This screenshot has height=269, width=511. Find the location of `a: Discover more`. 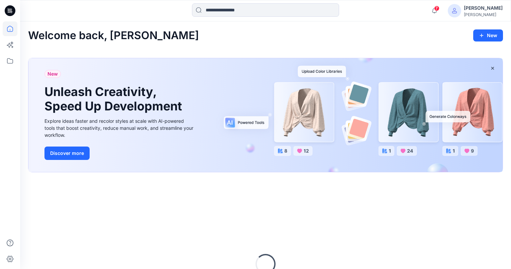

a: Discover more is located at coordinates (120, 153).